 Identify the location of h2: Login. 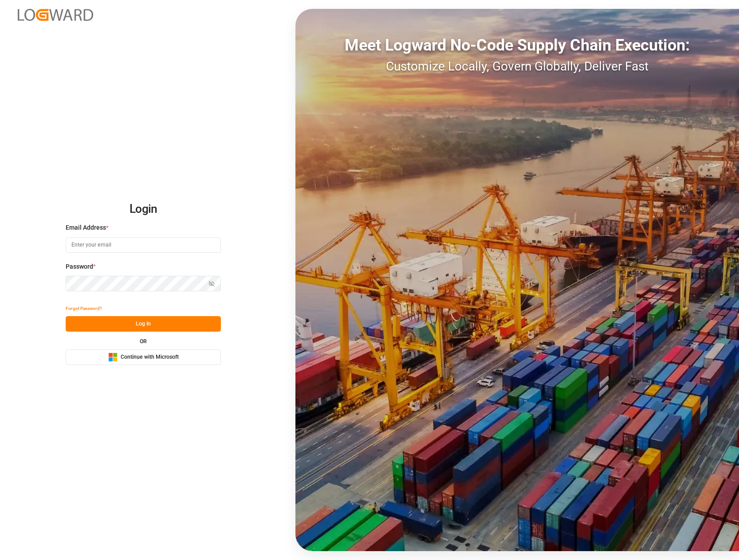
(144, 209).